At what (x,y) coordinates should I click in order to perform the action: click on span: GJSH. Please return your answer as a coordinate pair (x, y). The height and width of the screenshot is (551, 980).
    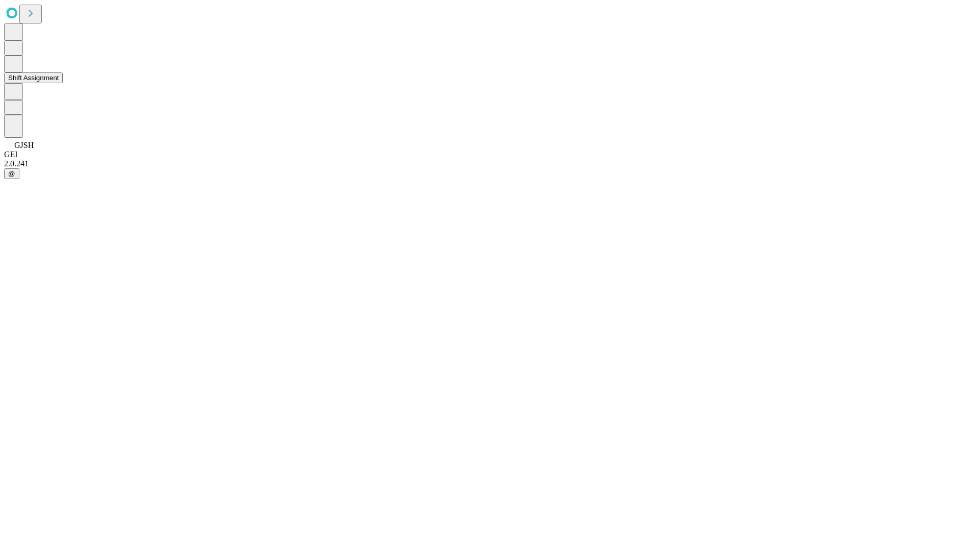
    Looking at the image, I should click on (24, 145).